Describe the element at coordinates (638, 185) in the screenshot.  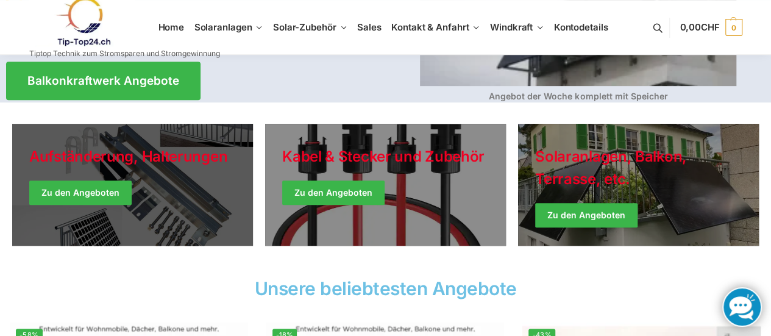
I see `a: Winter Jackets` at that location.